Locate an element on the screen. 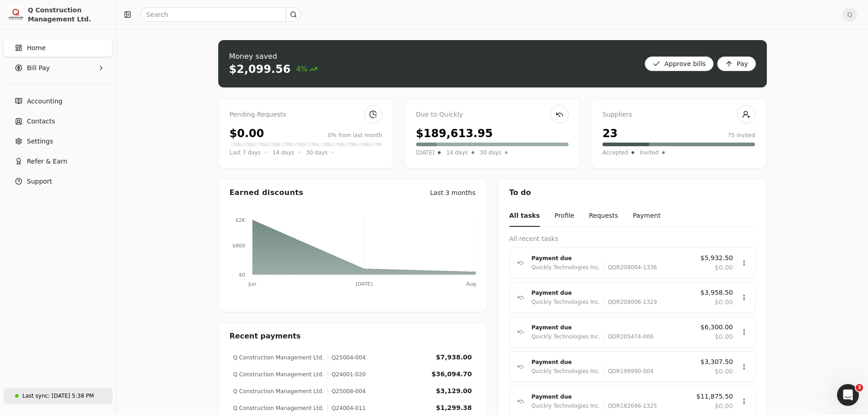  div: Q25008-004 is located at coordinates (346, 391).